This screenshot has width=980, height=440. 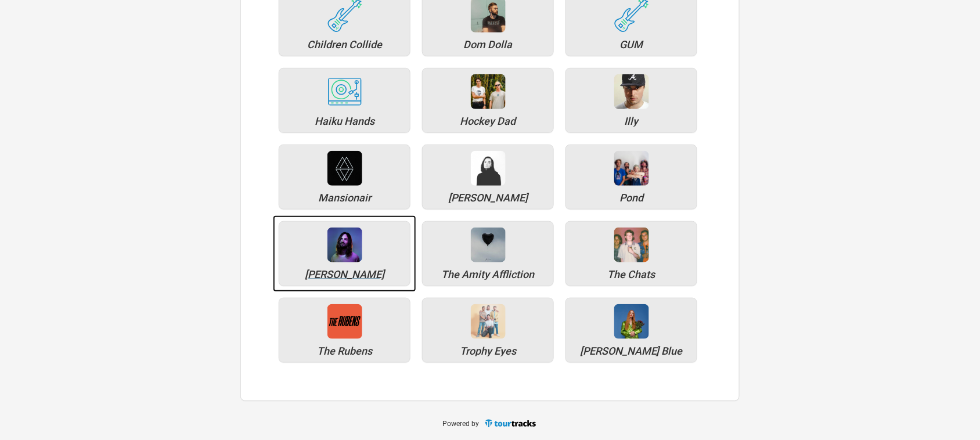 What do you see at coordinates (344, 177) in the screenshot?
I see `a: Mansionair` at bounding box center [344, 177].